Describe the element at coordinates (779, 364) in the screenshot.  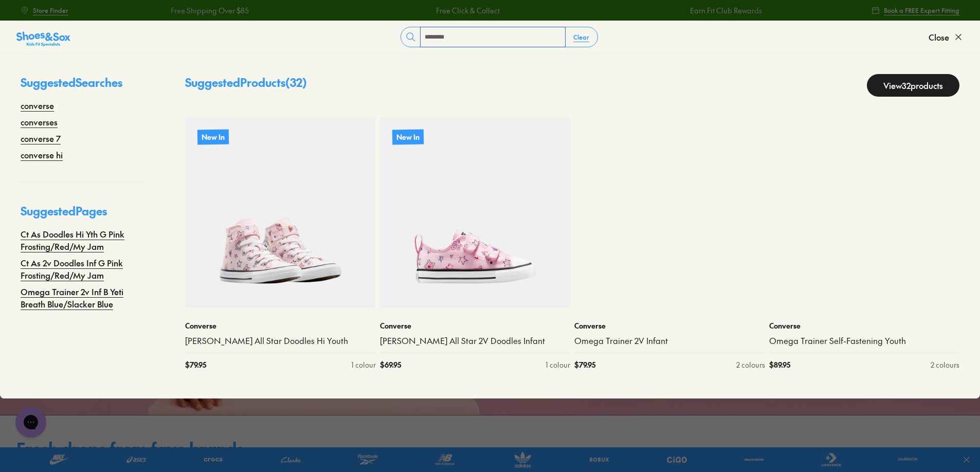
I see `span: $ 89.95` at that location.